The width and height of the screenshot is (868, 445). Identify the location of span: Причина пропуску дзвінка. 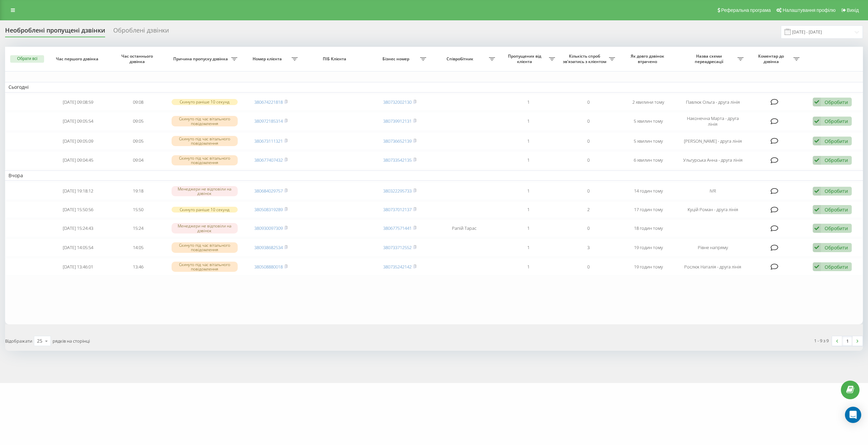
(202, 59).